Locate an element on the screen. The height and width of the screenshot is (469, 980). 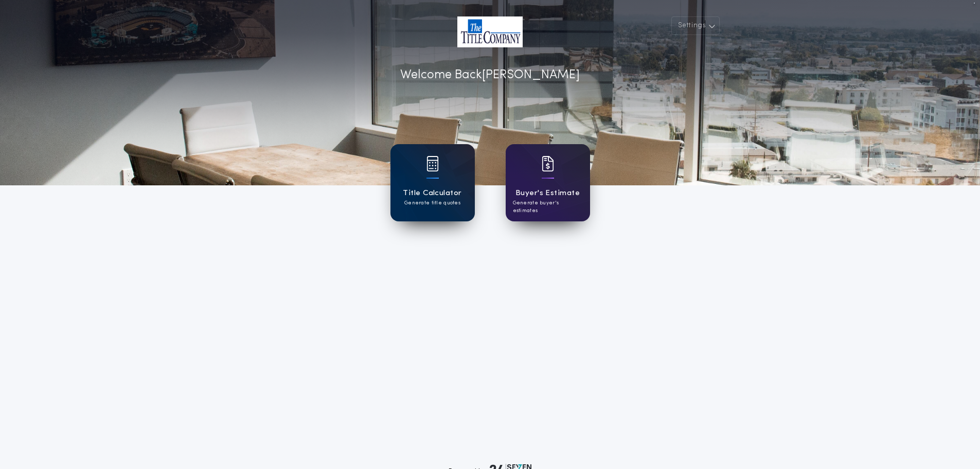
h1: Title Calculator is located at coordinates (432, 193).